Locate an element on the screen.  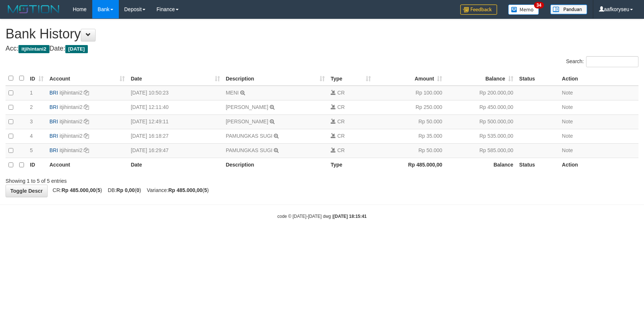
span: 4 is located at coordinates (31, 136).